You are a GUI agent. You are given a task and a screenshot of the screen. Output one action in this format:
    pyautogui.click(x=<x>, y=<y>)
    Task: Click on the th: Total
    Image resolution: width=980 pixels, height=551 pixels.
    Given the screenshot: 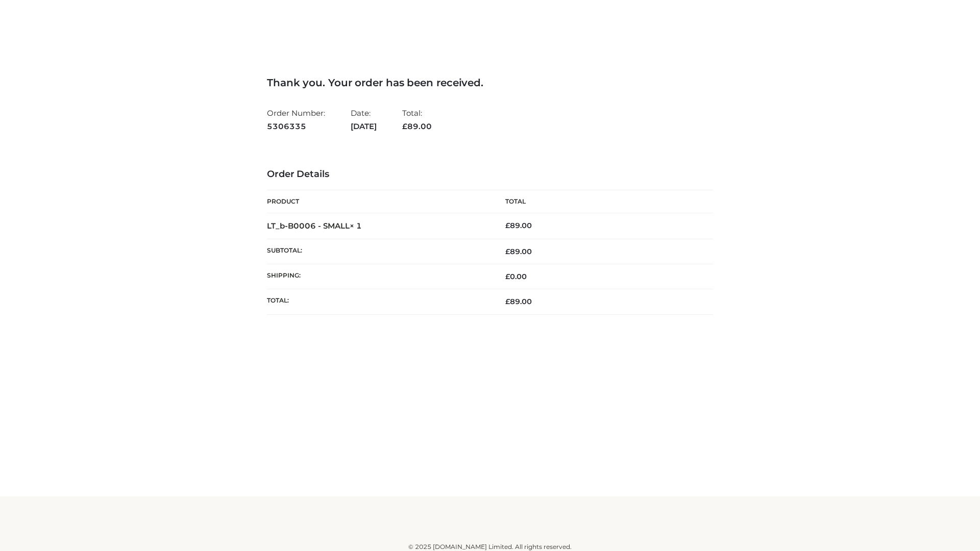 What is the action you would take?
    pyautogui.click(x=601, y=202)
    